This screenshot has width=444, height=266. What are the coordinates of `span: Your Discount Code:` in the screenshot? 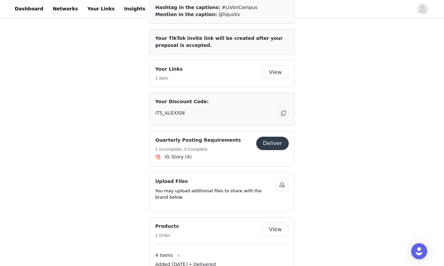 It's located at (182, 102).